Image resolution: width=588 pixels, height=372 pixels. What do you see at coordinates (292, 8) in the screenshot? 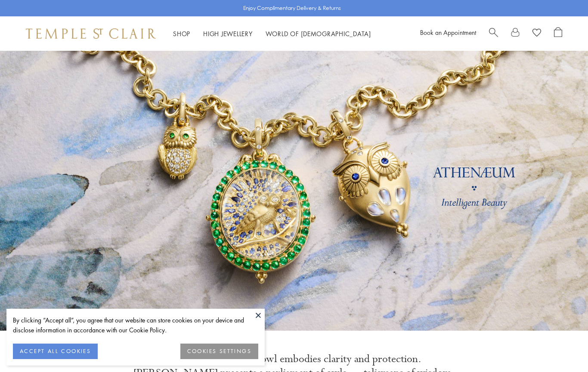
I see `p: Enjoy Complimentary Delivery & Returns` at bounding box center [292, 8].